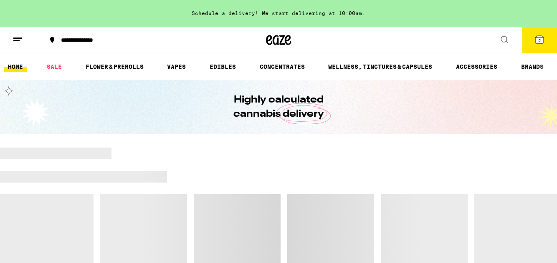  What do you see at coordinates (114, 67) in the screenshot?
I see `a: FLOWER & PREROLLS` at bounding box center [114, 67].